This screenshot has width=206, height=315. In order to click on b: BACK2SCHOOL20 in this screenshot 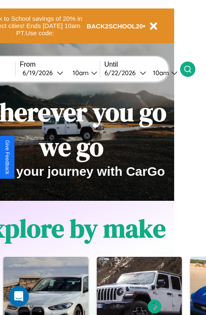, I will do `click(115, 26)`.